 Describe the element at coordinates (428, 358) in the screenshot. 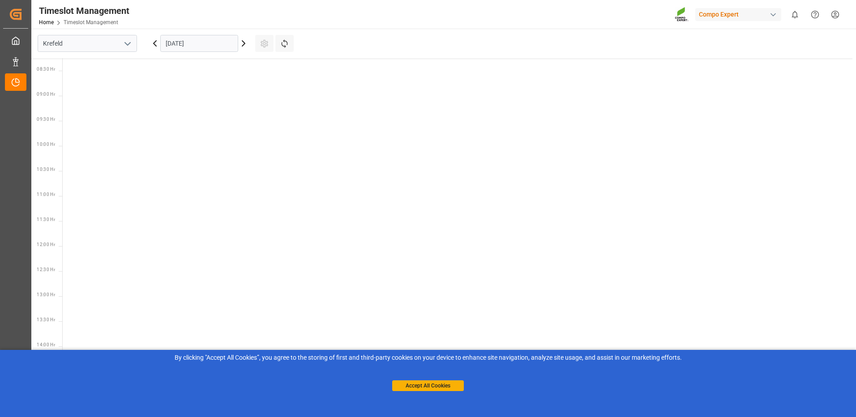

I see `div: By clicking "Accept All Cookies”, you agree to the storing of first and third-party cookies on yo...` at that location.